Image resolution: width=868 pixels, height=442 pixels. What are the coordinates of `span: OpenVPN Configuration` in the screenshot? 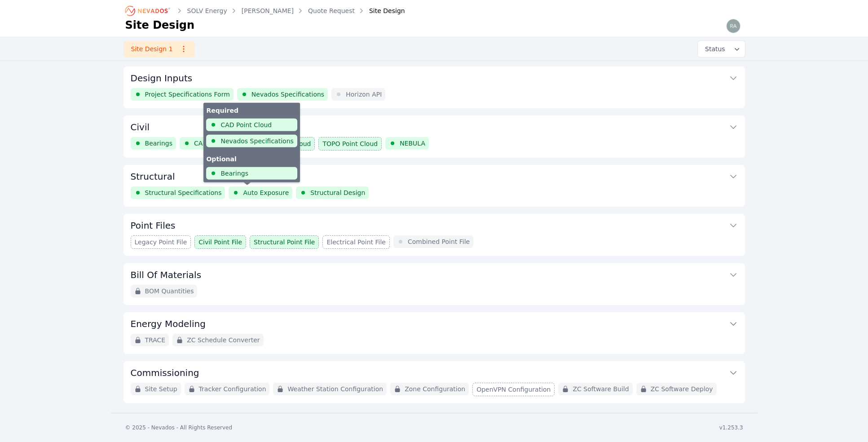 It's located at (513, 389).